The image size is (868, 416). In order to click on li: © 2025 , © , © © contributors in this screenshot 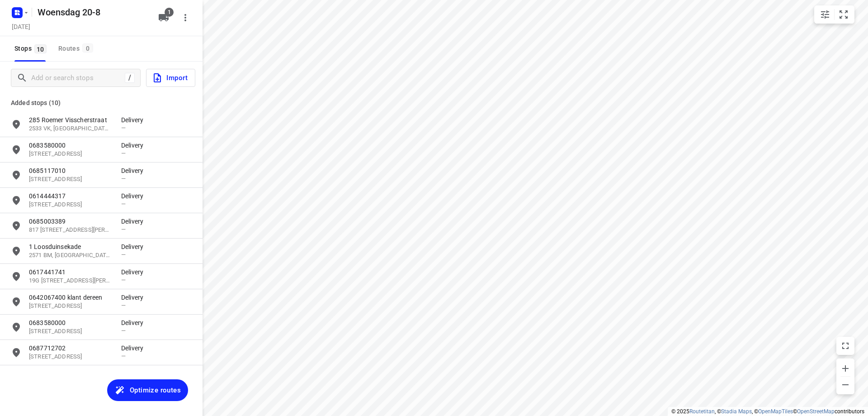, I will do `click(768, 411)`.